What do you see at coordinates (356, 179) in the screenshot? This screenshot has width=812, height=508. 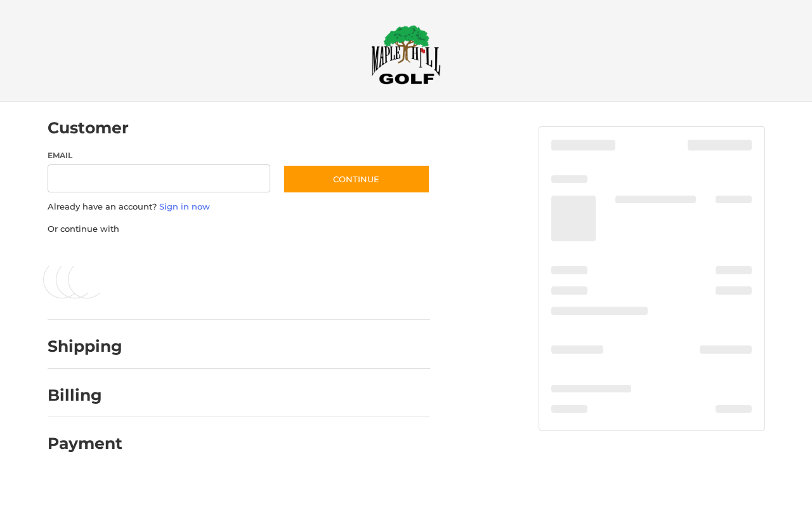 I see `button: Continue` at bounding box center [356, 179].